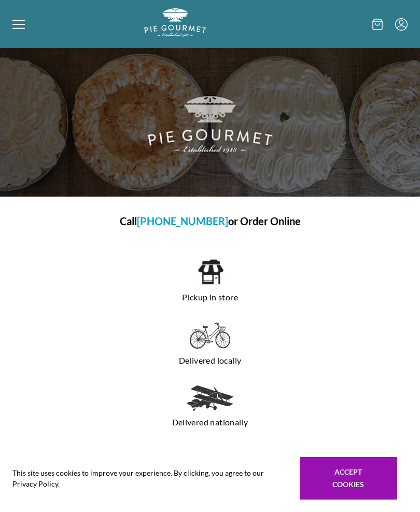  What do you see at coordinates (210, 398) in the screenshot?
I see `img: delivered nationally` at bounding box center [210, 398].